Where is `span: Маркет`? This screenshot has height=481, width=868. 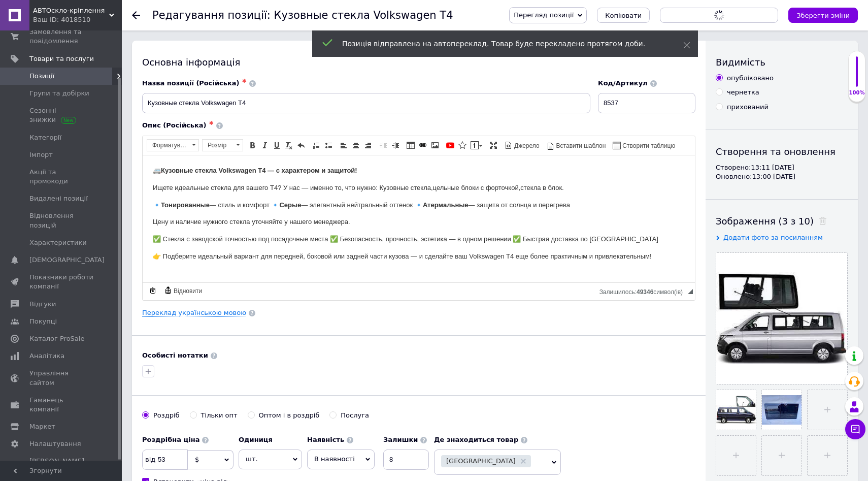
span: Маркет is located at coordinates (42, 427).